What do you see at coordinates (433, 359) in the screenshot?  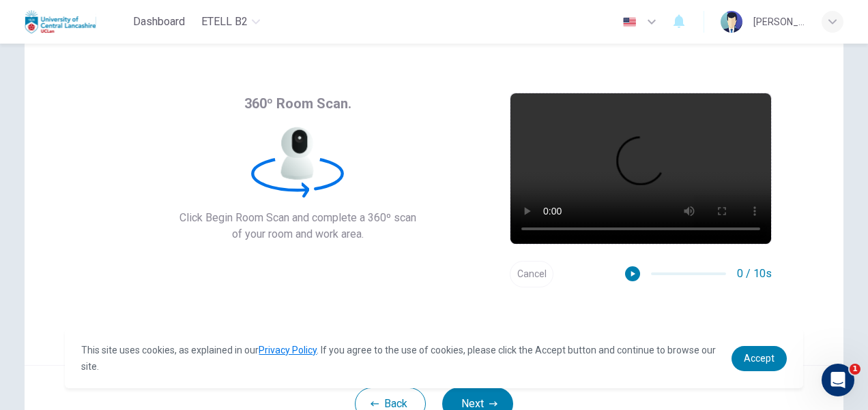 I see `div: cookieconsent` at bounding box center [433, 359].